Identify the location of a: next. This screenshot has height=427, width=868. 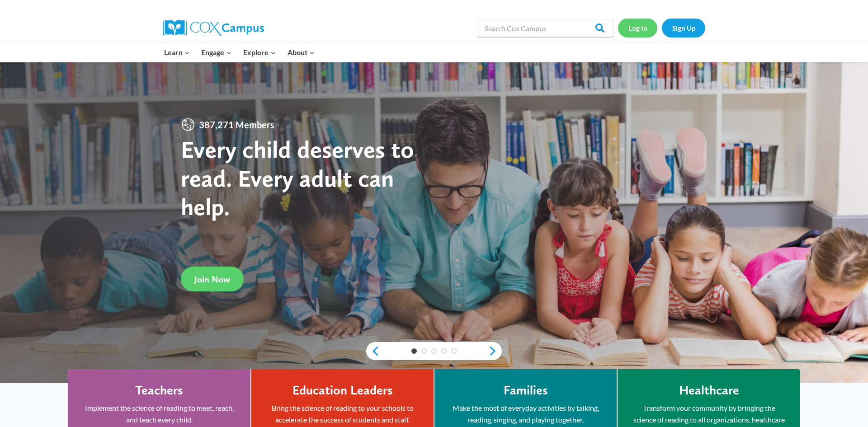
(495, 351).